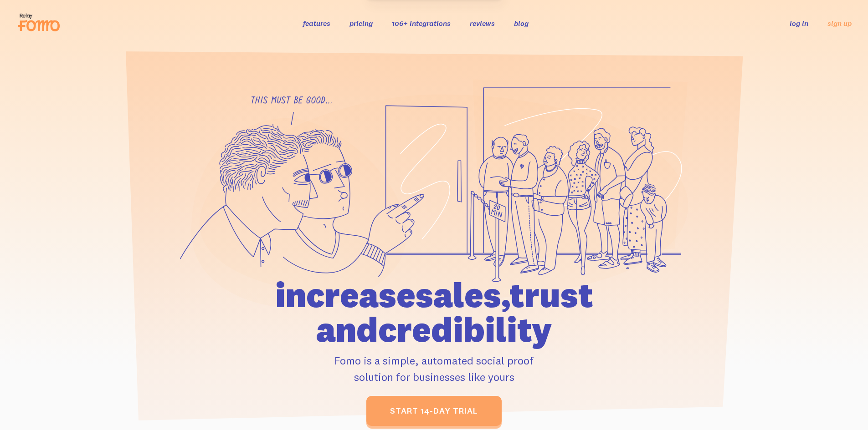 The width and height of the screenshot is (868, 430). I want to click on a: 106+ integrations, so click(421, 23).